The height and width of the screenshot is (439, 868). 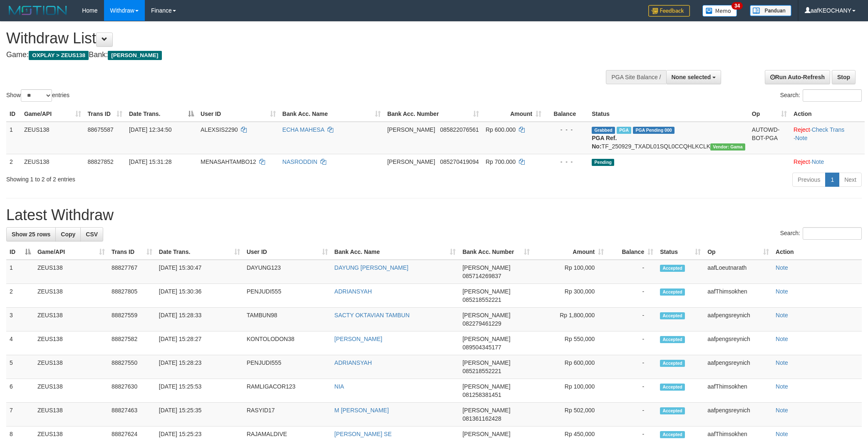 I want to click on h1: Latest Withdraw, so click(x=434, y=215).